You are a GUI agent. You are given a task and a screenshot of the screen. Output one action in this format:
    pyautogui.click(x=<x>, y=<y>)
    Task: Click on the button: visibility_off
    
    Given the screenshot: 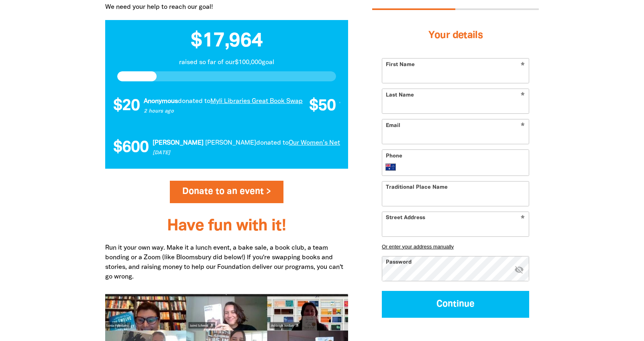 What is the action you would take?
    pyautogui.click(x=519, y=270)
    